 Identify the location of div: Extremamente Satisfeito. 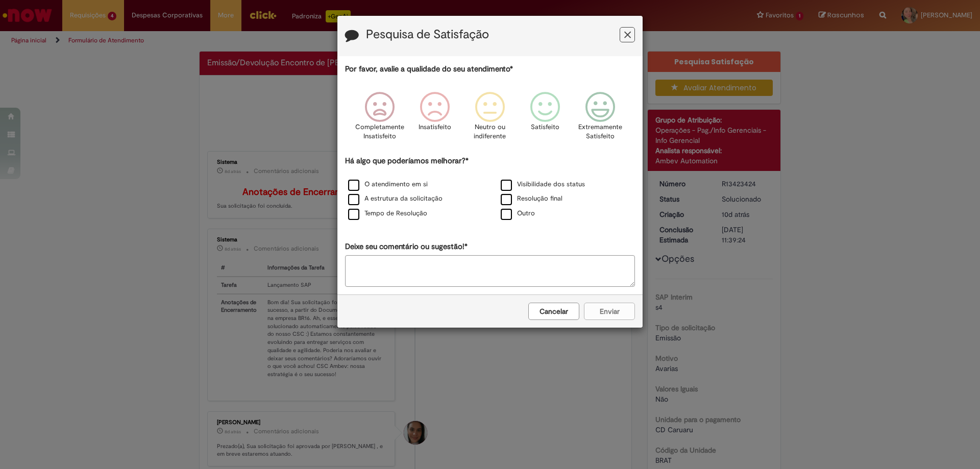
(601, 119).